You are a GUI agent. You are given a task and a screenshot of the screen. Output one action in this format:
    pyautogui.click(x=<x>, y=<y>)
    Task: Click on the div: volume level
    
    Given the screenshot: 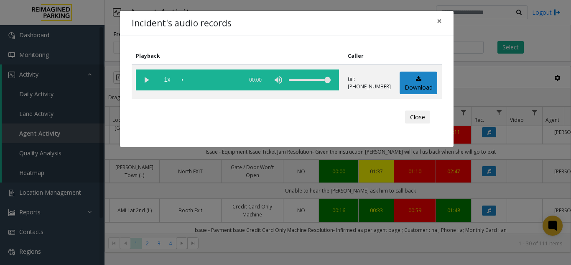 What is the action you would take?
    pyautogui.click(x=310, y=80)
    